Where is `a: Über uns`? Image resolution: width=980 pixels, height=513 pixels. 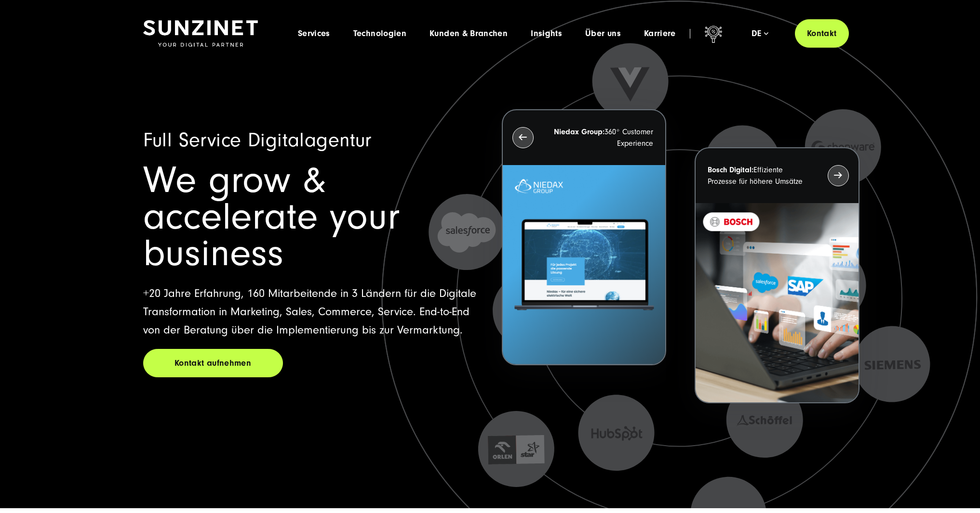
a: Über uns is located at coordinates (603, 34).